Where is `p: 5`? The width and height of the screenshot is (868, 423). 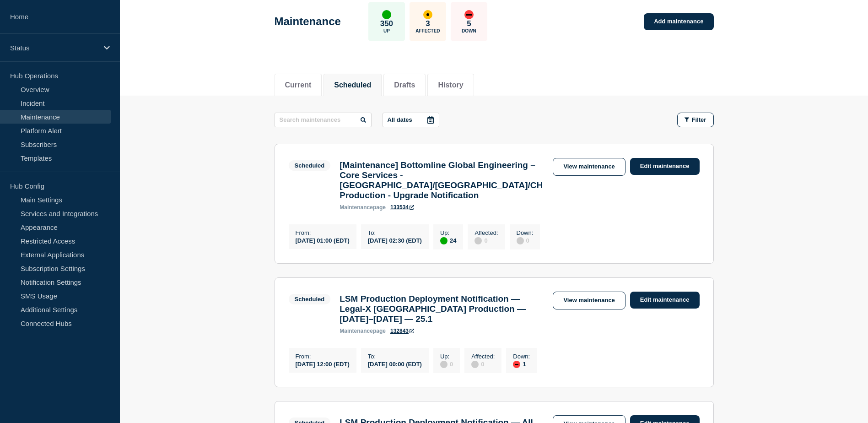
p: 5 is located at coordinates (468, 24).